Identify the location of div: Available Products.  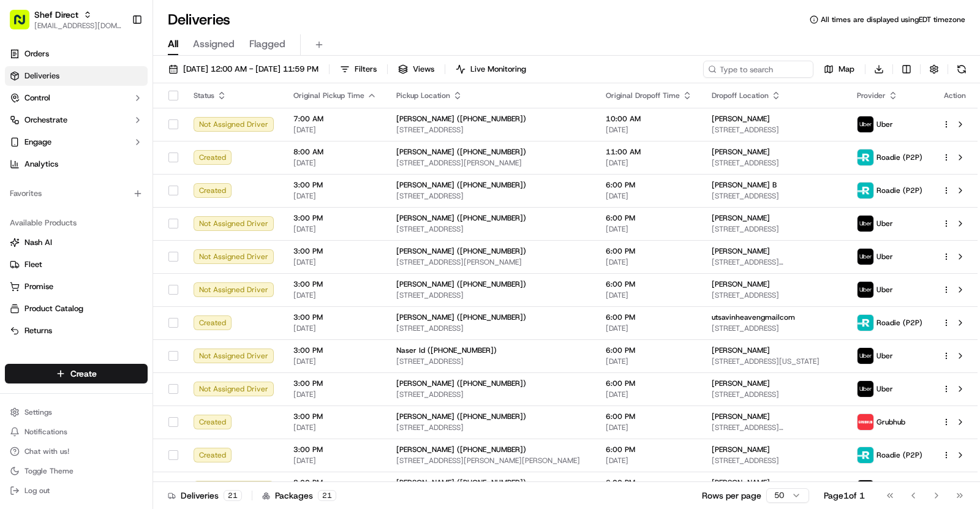
(76, 223).